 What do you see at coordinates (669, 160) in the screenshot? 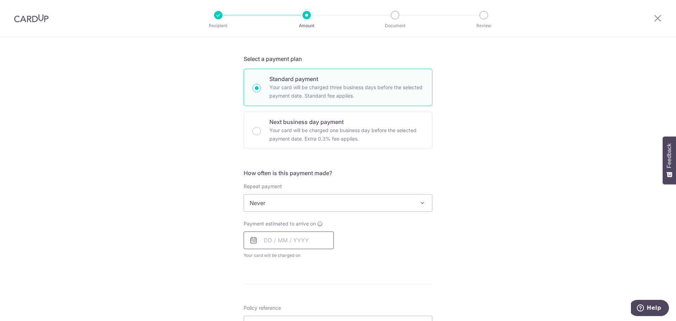
I see `button: Feedback - Show survey` at bounding box center [669, 160].